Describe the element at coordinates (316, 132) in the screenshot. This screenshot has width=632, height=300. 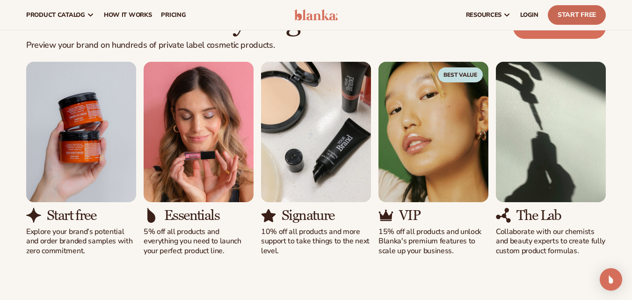
I see `img: Shopify Image 14` at that location.